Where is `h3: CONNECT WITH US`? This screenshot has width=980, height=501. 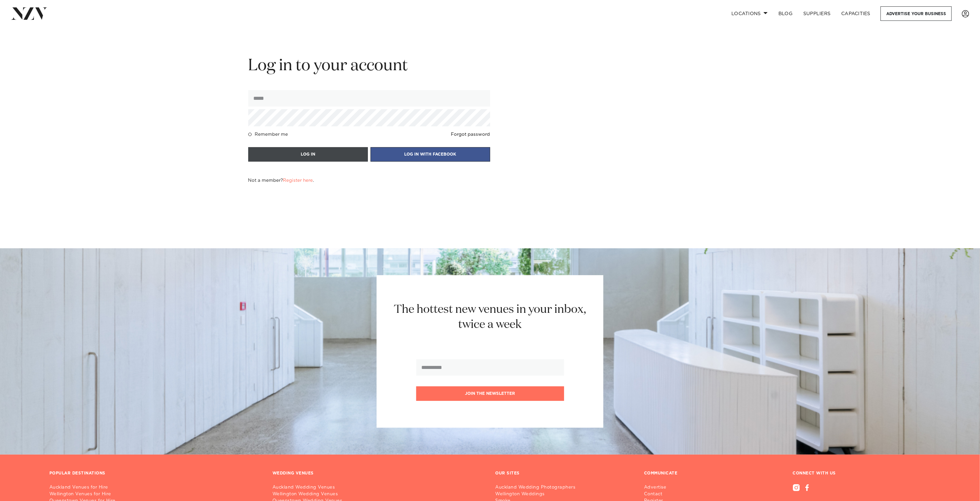 h3: CONNECT WITH US is located at coordinates (861, 473).